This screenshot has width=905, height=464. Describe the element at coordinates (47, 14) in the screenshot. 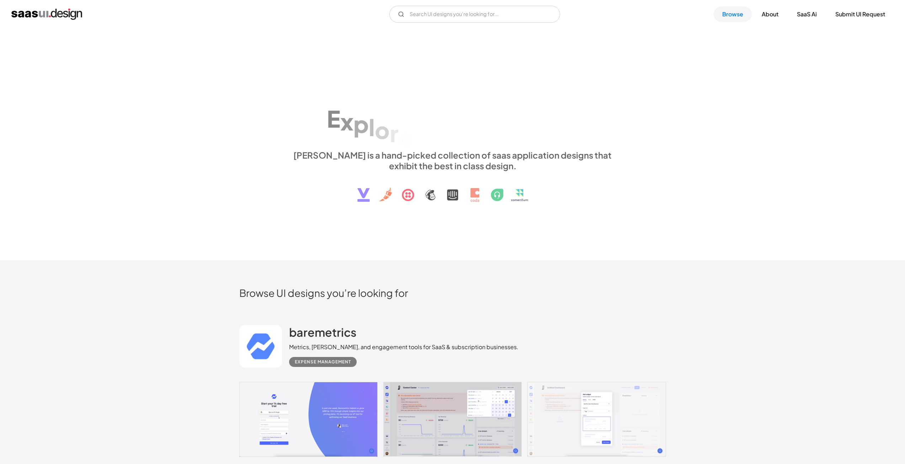

I see `a: home` at that location.